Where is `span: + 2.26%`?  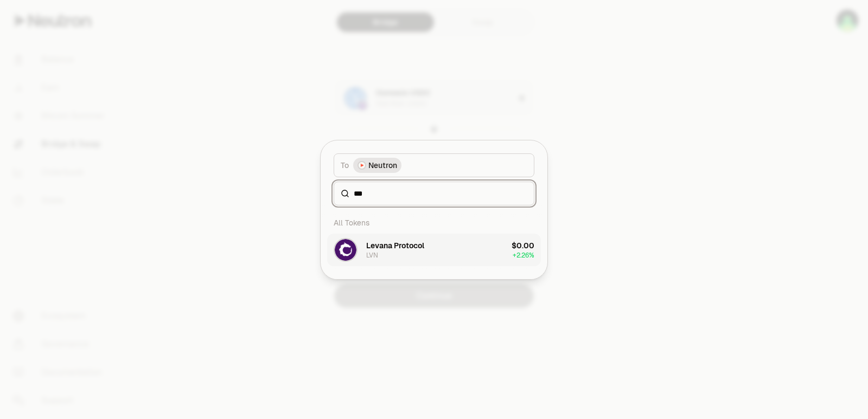 span: + 2.26% is located at coordinates (524, 255).